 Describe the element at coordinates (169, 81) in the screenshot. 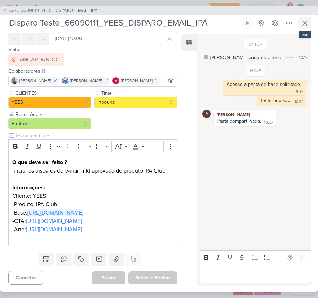

I see `input: Buscar` at that location.